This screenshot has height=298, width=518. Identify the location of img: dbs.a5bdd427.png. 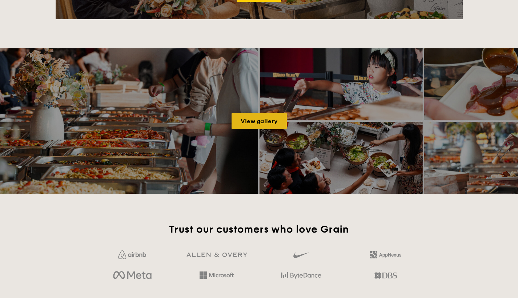
(385, 276).